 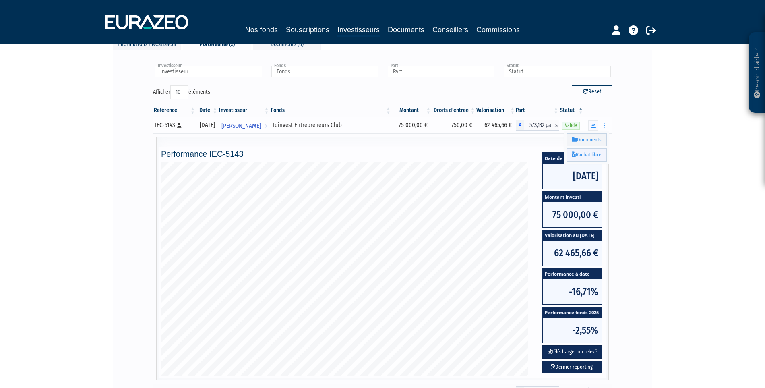 I want to click on span: Performance fonds 2025, so click(x=572, y=312).